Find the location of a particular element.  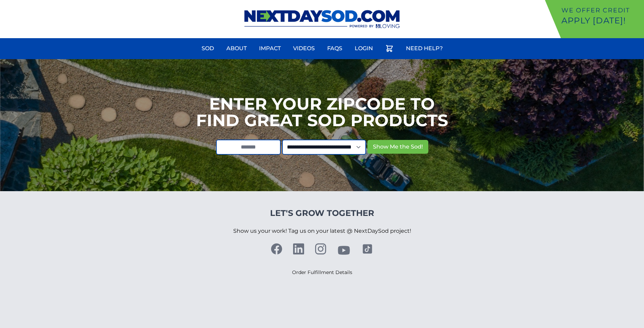

a: Impact is located at coordinates (269, 49).